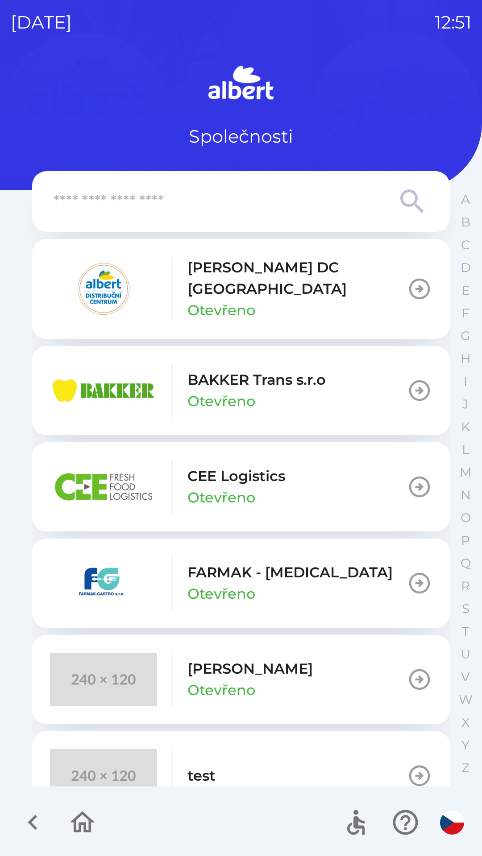 Image resolution: width=482 pixels, height=856 pixels. What do you see at coordinates (465, 404) in the screenshot?
I see `button: J` at bounding box center [465, 404].